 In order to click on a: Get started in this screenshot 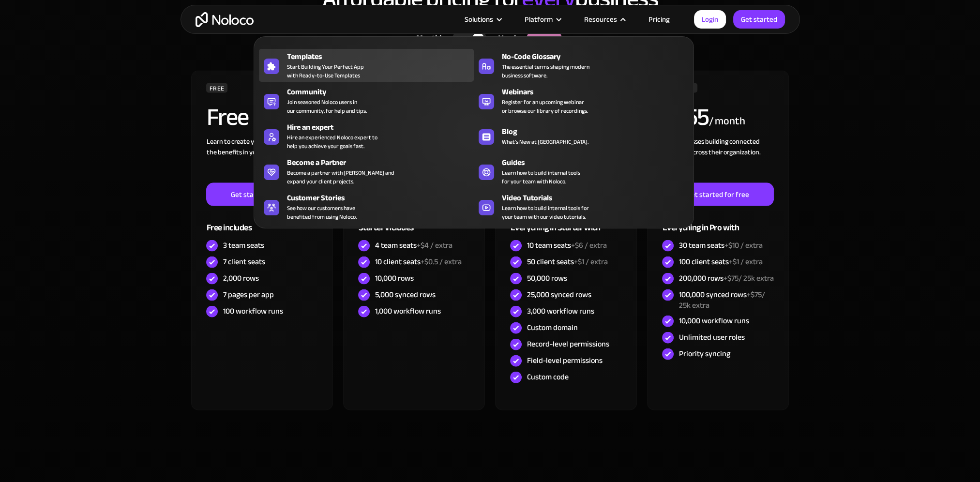, I will do `click(759, 19)`.